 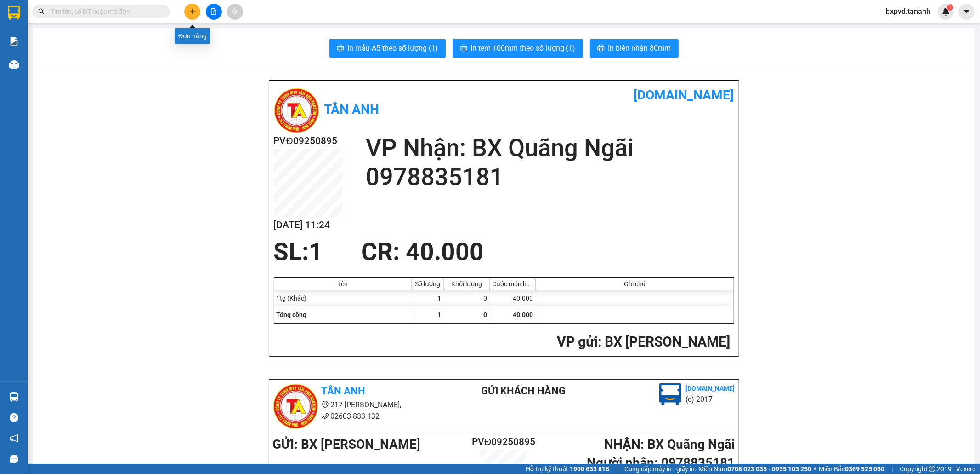 I want to click on div: Khối lượng, so click(x=467, y=284).